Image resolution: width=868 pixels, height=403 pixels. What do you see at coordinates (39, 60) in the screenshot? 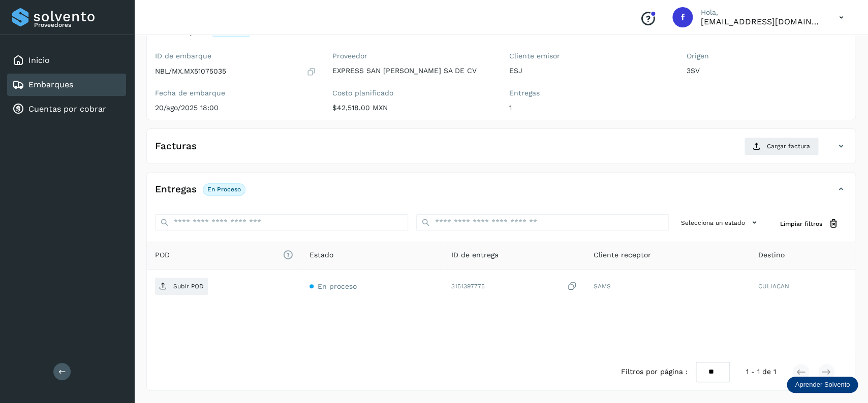
I see `a: Inicio` at bounding box center [39, 60].